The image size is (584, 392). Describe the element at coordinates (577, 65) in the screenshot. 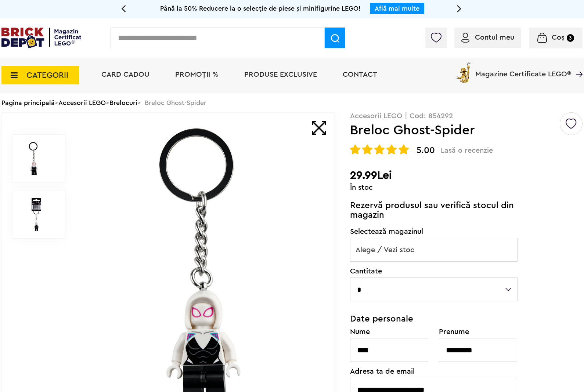

I see `a: Magazine Certificate LEGO®` at that location.